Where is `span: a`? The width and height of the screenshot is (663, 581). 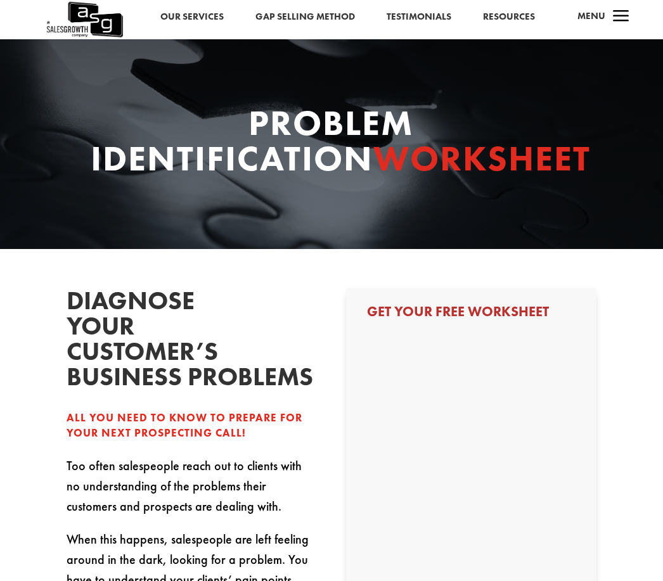
span: a is located at coordinates (621, 17).